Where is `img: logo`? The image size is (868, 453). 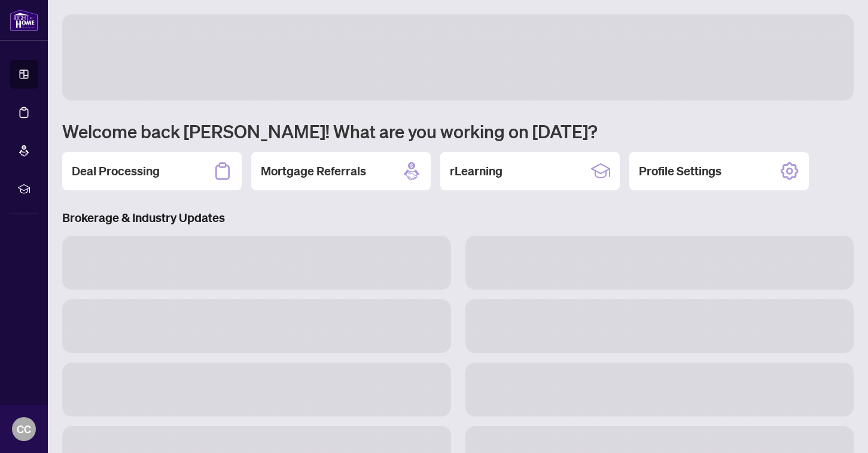 img: logo is located at coordinates (24, 20).